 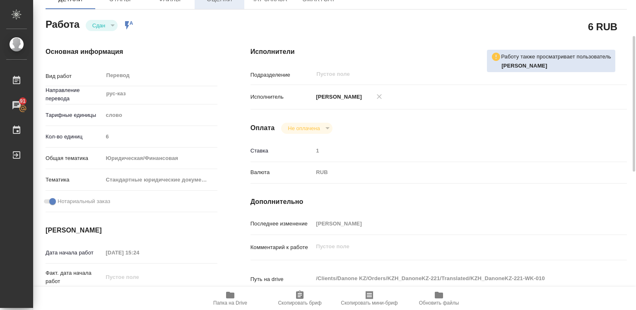 I want to click on span: 91, so click(x=23, y=101).